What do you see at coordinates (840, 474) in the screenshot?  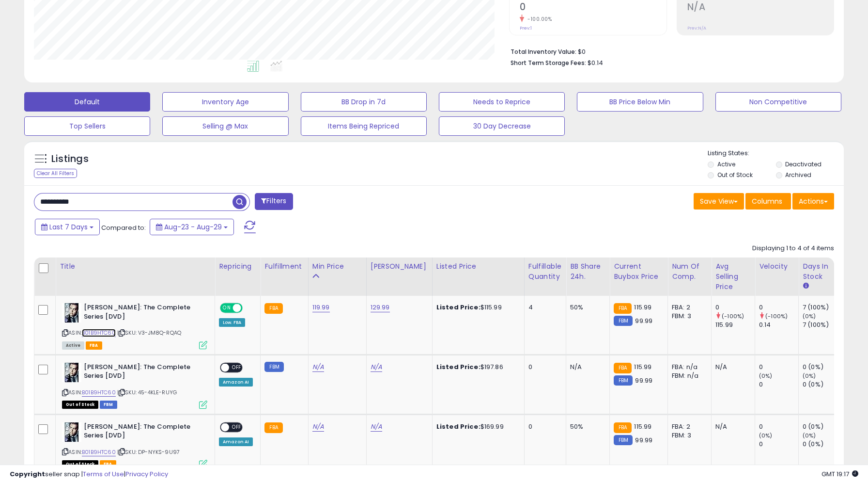 I see `span: 2025-09-6 19:17 GMT` at bounding box center [840, 474].